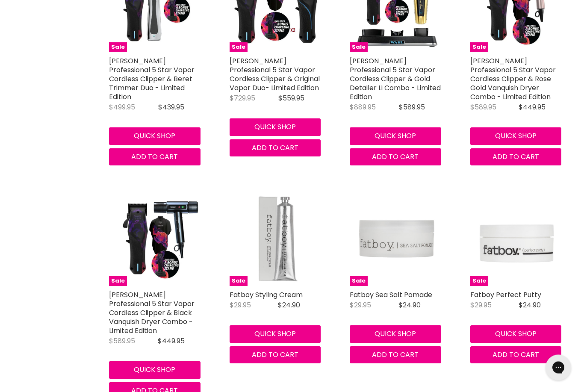 The width and height of the screenshot is (584, 392). Describe the element at coordinates (156, 239) in the screenshot. I see `a: Wahl Professional 5 Star Vapor Cordless Clipper & Black Vanquish Dryer Combo - Limited Edition Sale` at that location.